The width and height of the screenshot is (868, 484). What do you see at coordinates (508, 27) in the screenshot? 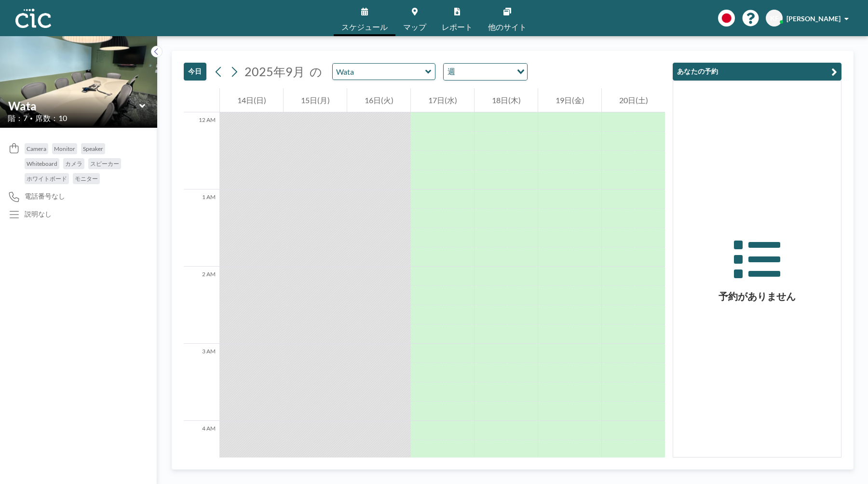
I see `span: 他のサイト` at bounding box center [508, 27].